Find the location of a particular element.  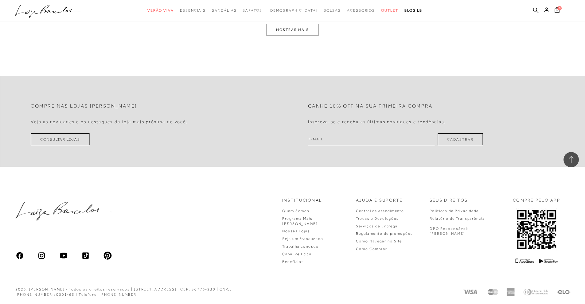

a: Como Comprar is located at coordinates (371, 249).